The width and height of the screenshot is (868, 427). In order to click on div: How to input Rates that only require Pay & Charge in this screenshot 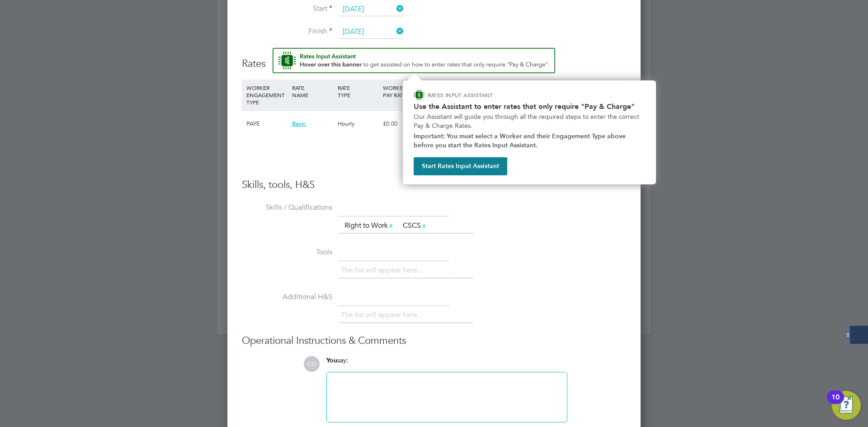, I will do `click(529, 132)`.